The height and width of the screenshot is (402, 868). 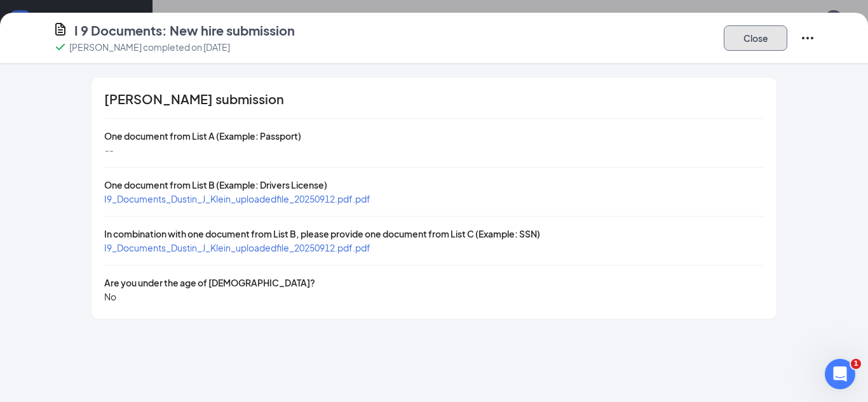 What do you see at coordinates (61, 29) in the screenshot?
I see `svg: CustomFormIcon` at bounding box center [61, 29].